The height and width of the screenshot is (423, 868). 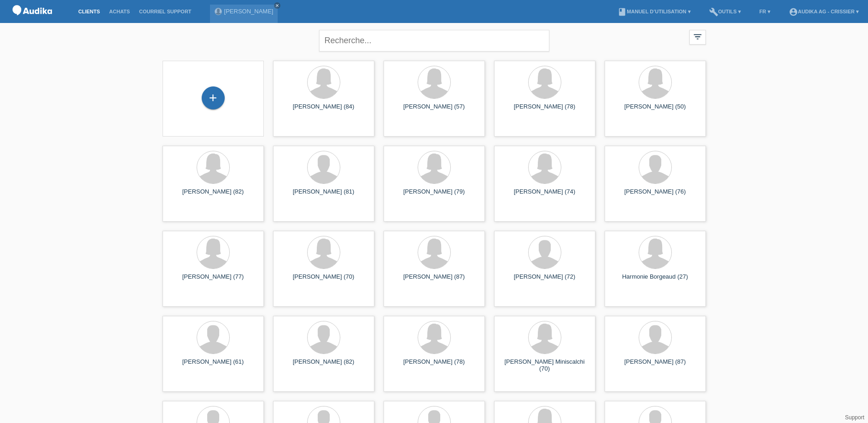 I want to click on input: Recherche..., so click(x=434, y=41).